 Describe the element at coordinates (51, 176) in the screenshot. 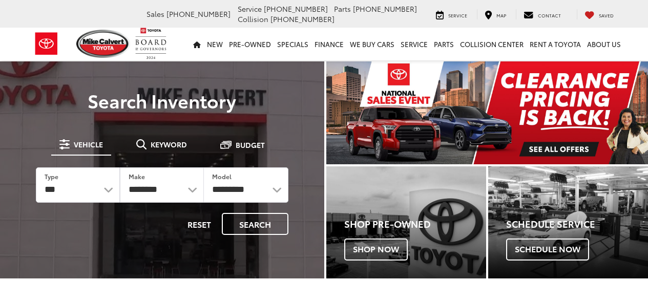

I see `label: Type` at that location.